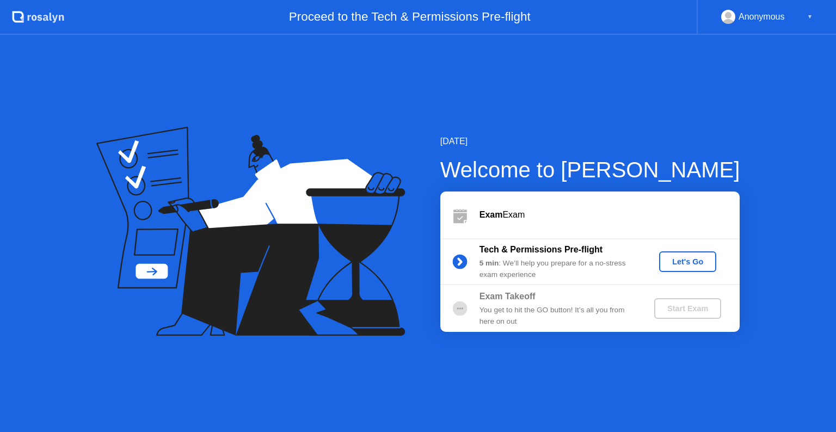  Describe the element at coordinates (687, 262) in the screenshot. I see `div: Let's Go` at that location.